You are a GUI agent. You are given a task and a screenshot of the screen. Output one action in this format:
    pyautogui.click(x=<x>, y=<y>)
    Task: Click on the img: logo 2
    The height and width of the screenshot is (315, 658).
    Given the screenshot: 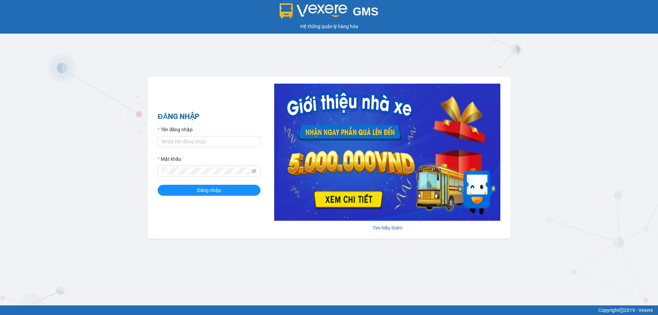 What is the action you would take?
    pyautogui.click(x=314, y=11)
    